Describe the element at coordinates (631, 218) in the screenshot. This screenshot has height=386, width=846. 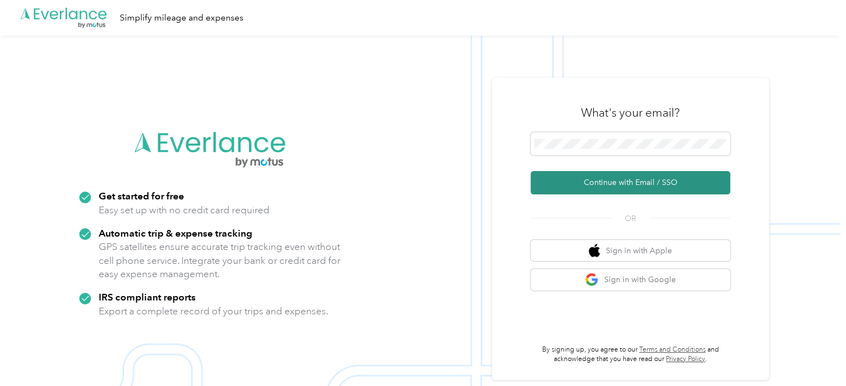
I see `span: OR` at that location.